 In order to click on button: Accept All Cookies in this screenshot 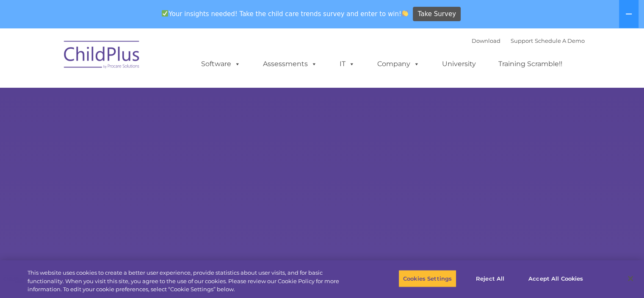, I will do `click(555, 278)`.